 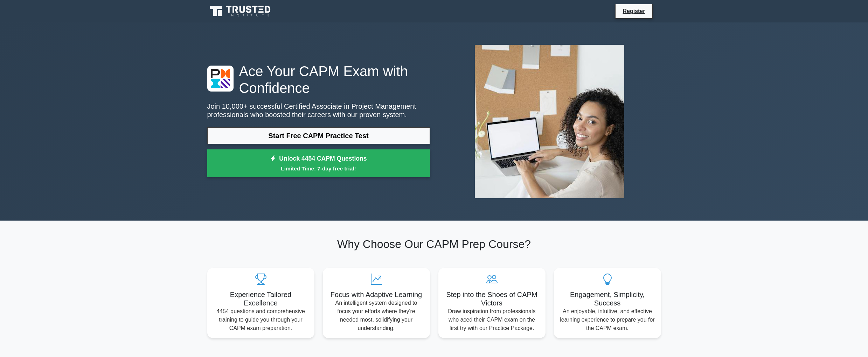 What do you see at coordinates (377, 316) in the screenshot?
I see `p: An intelligent system designed to focus your efforts where they're needed most, solidifying your ...` at bounding box center [377, 316].